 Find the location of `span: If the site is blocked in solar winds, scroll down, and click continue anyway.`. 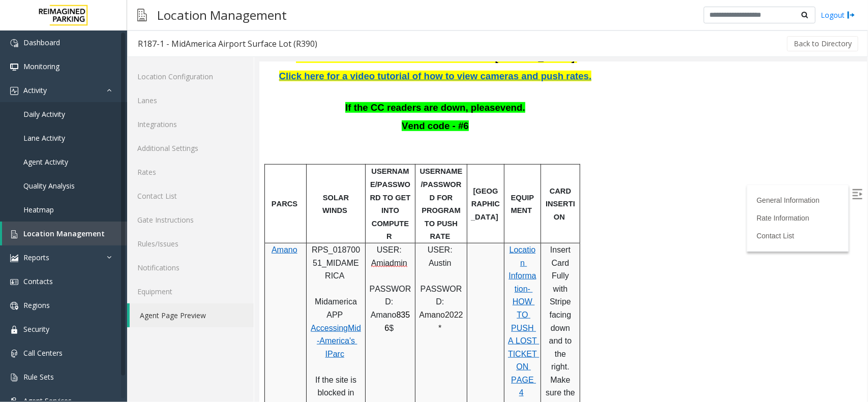

span: If the site is blocked in solar winds, scroll down, and click continue anyway. is located at coordinates (78, 357).